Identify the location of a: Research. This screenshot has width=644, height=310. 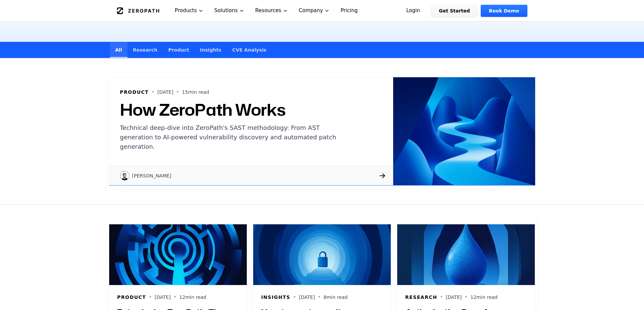
(145, 50).